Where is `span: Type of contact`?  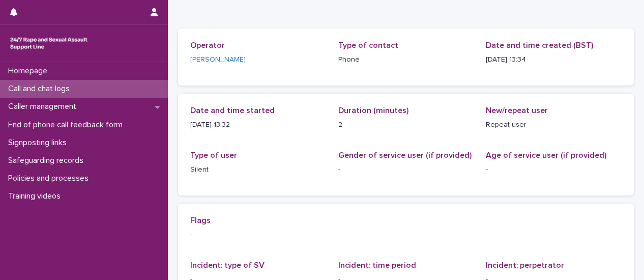 span: Type of contact is located at coordinates (368, 46).